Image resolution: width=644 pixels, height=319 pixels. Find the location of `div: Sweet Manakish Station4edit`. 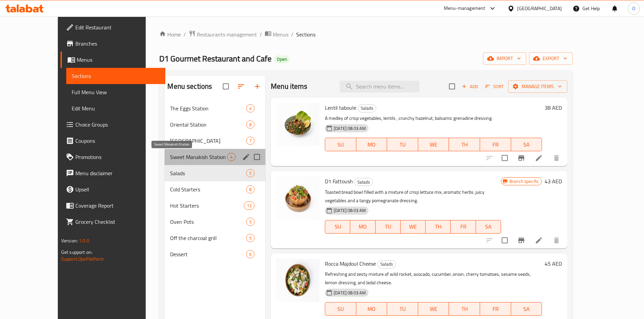

div: Sweet Manakish Station4edit is located at coordinates (215, 157).